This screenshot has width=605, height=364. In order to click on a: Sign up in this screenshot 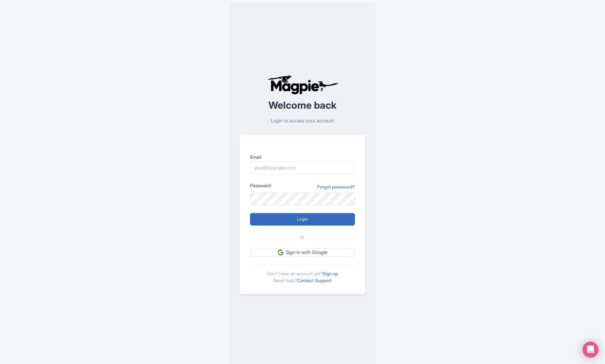, I will do `click(329, 274)`.